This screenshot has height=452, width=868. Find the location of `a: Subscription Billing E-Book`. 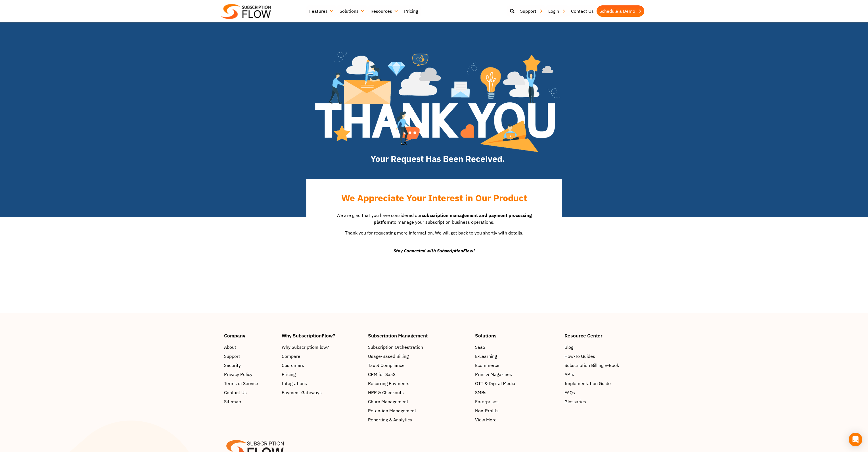

a: Subscription Billing E-Book is located at coordinates (605, 365).